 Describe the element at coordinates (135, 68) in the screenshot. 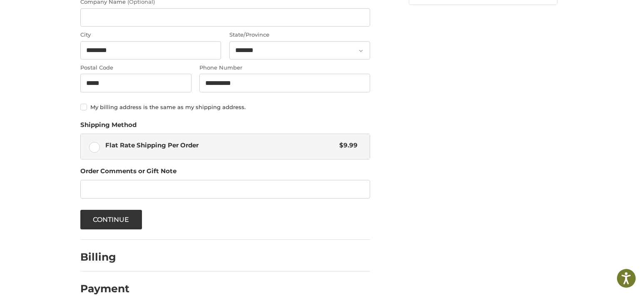

I see `label: Postal Code` at that location.